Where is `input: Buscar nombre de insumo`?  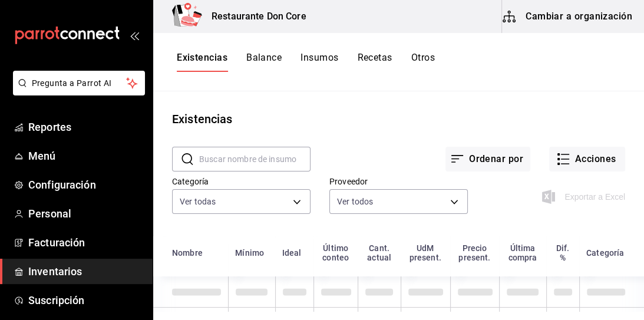 input: Buscar nombre de insumo is located at coordinates (254, 159).